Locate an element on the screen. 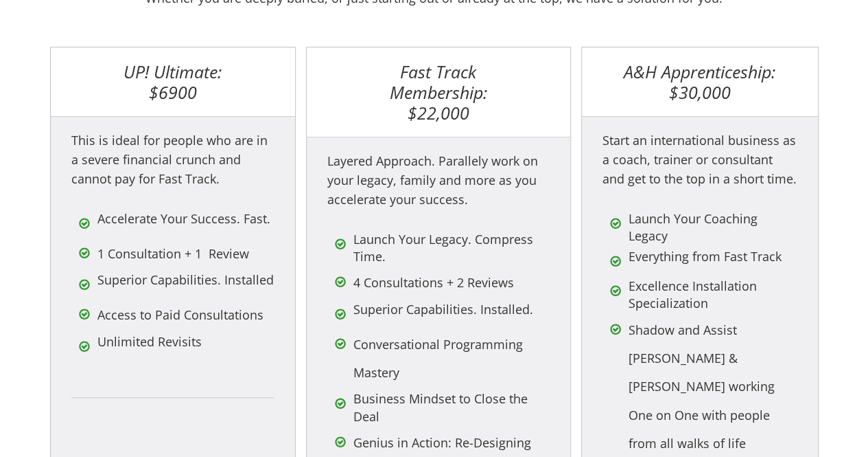  span: Launch Your Legacy. Compress Time. is located at coordinates (452, 248).